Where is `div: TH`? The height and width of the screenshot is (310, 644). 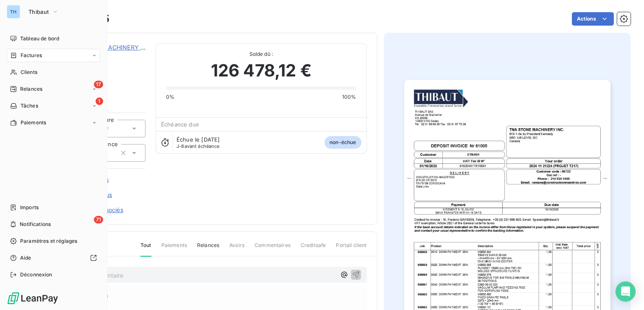 div: TH is located at coordinates (13, 12).